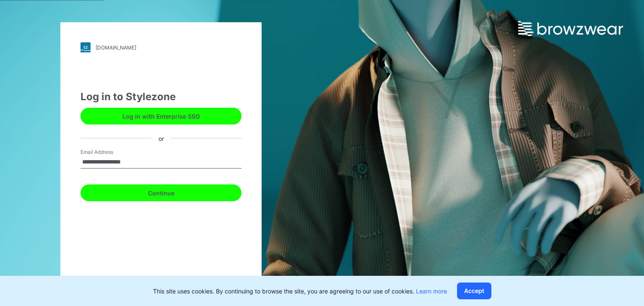 Image resolution: width=644 pixels, height=306 pixels. Describe the element at coordinates (86, 47) in the screenshot. I see `img: stylezone-logo.562084cfcfab977791bfbf7441f1a819.svg` at that location.